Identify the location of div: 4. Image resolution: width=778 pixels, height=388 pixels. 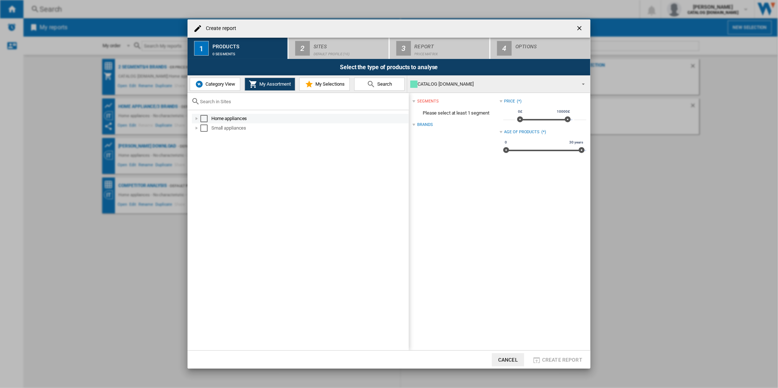
(505, 48).